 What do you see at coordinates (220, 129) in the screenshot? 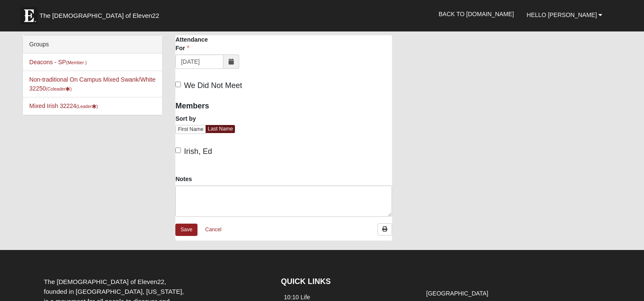
I see `a: Last Name` at bounding box center [220, 129].